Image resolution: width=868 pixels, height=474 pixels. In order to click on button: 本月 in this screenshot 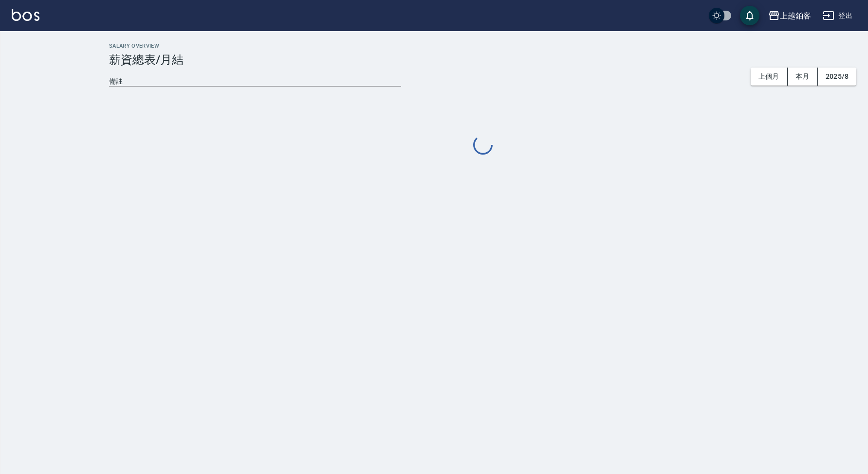, I will do `click(802, 76)`.